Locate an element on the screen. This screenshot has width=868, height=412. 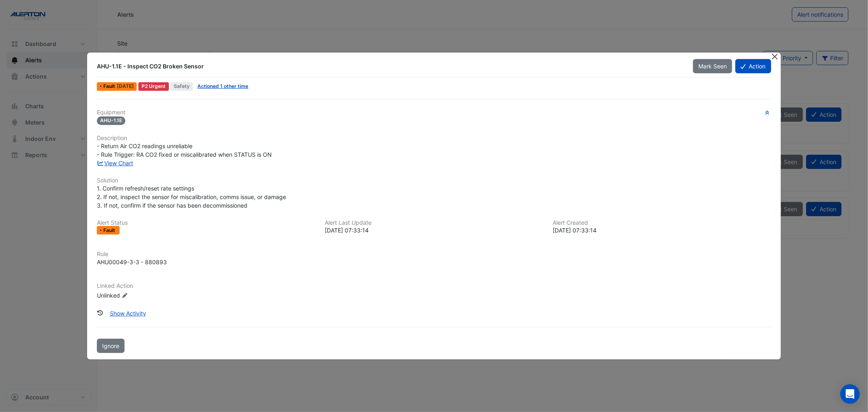
div: P2 Urgent is located at coordinates (153, 86).